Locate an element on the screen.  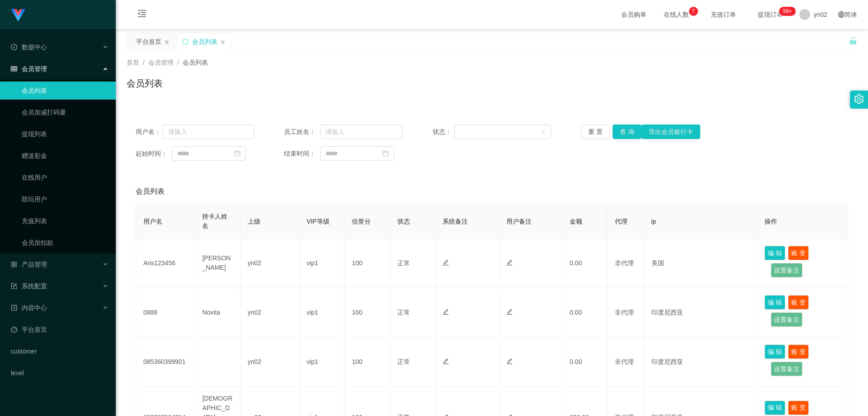
span: VIP等级 is located at coordinates (318, 222).